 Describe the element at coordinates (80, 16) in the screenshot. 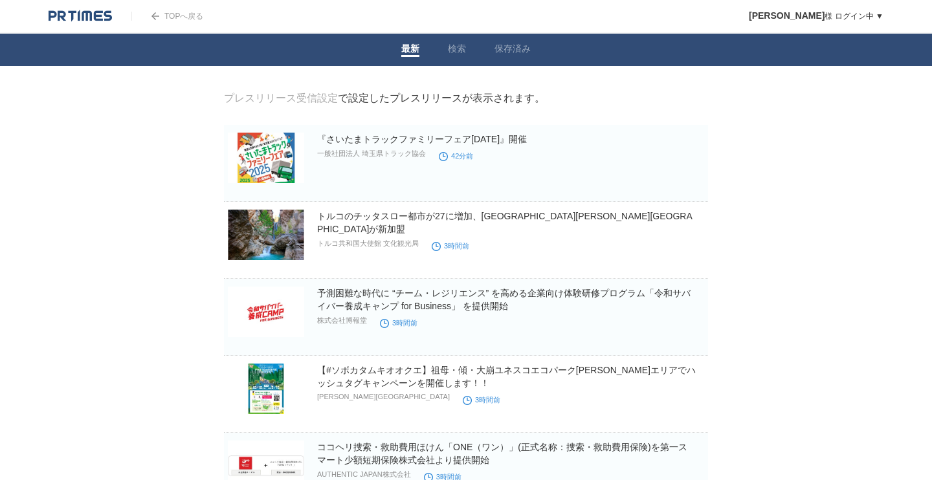

I see `img: logo.png` at that location.